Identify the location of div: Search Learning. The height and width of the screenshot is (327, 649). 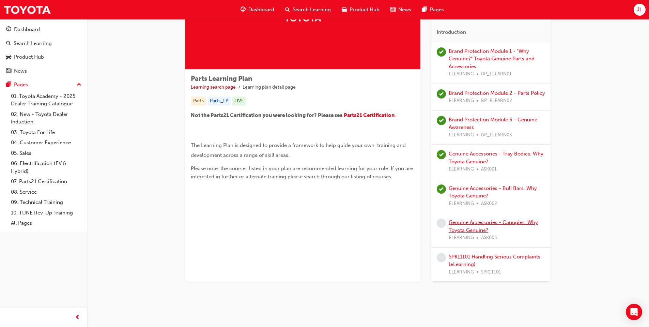
(33, 43).